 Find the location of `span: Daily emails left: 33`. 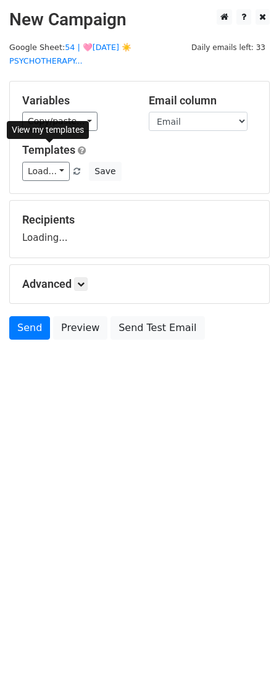

span: Daily emails left: 33 is located at coordinates (229, 48).